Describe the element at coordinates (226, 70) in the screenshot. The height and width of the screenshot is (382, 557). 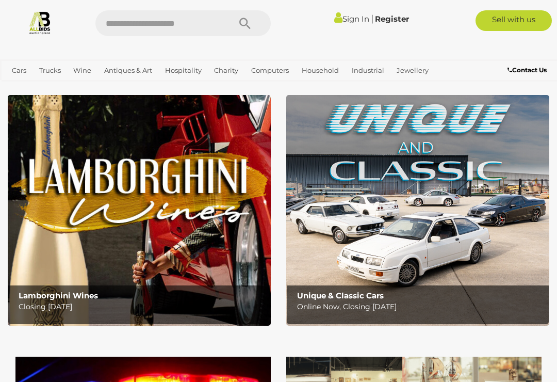
I see `a: Charity` at that location.